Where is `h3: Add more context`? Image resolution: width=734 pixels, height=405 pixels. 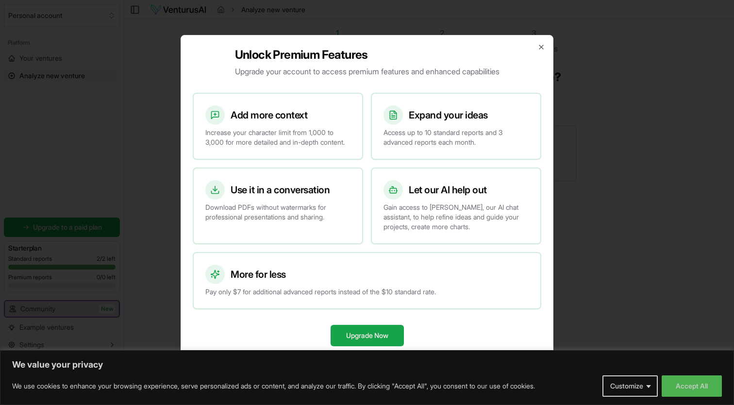
h3: Add more context is located at coordinates (269, 115).